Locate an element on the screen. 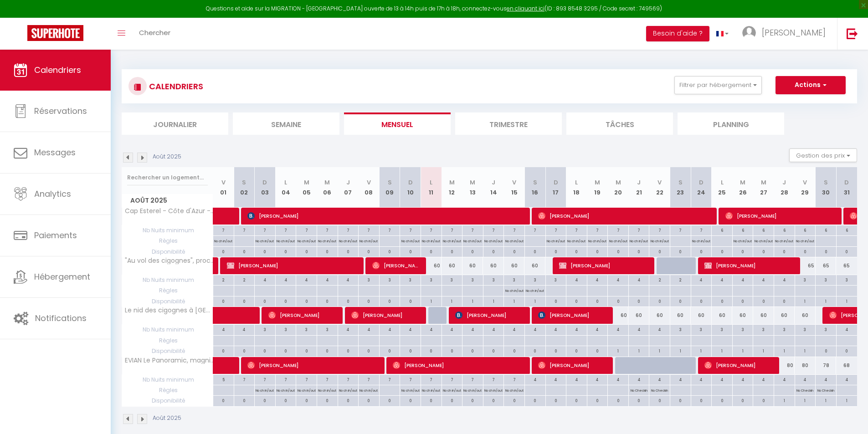 Image resolution: width=868 pixels, height=434 pixels. input: Rechercher un logement... is located at coordinates (167, 178).